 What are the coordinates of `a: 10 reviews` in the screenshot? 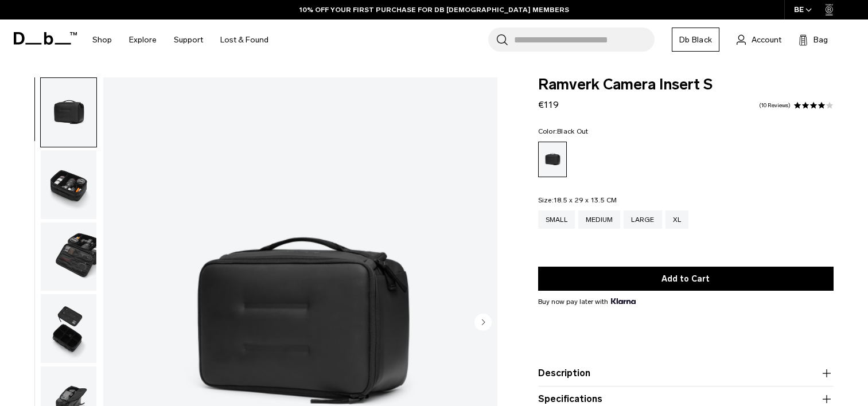 It's located at (774, 105).